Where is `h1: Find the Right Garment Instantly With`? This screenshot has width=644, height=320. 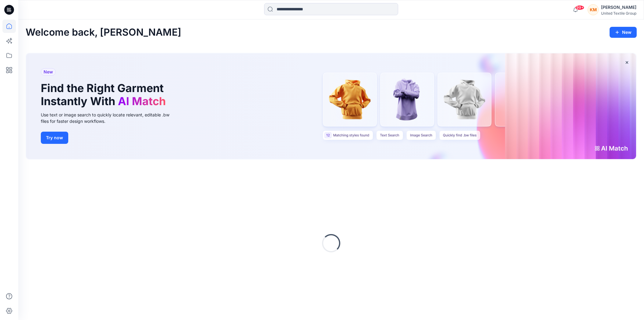 h1: Find the Right Garment Instantly With is located at coordinates (105, 95).